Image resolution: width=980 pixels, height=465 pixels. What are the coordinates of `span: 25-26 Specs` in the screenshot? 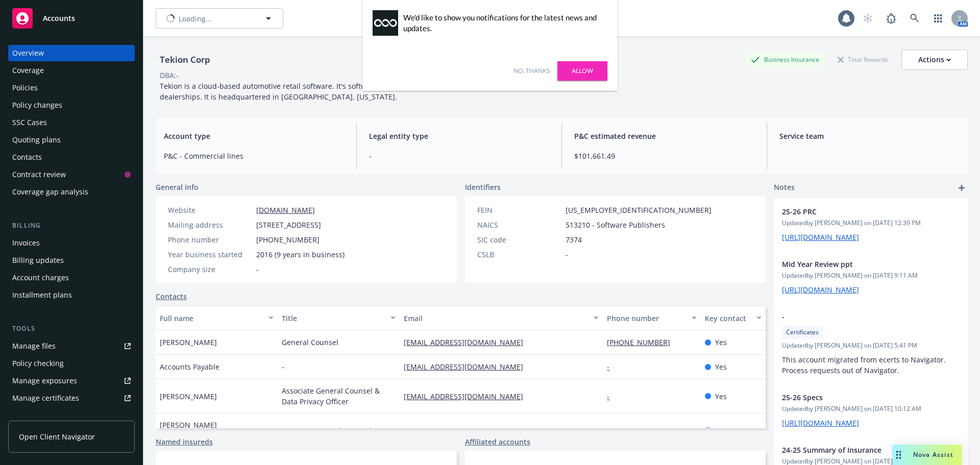 It's located at (857, 398).